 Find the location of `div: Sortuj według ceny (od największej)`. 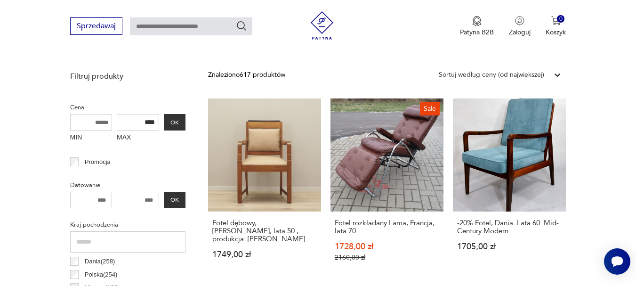

div: Sortuj według ceny (od największej) is located at coordinates (491, 75).